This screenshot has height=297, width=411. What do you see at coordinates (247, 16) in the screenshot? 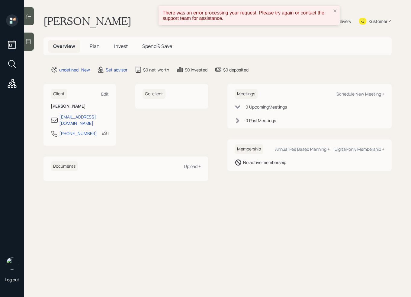
I see `div: There was an error processing your request. Please try again or contact the support team for assi...` at bounding box center [247, 16].